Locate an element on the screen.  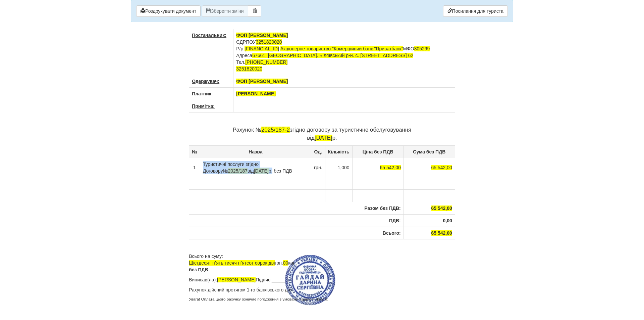
u: Примітка: is located at coordinates (203, 106).